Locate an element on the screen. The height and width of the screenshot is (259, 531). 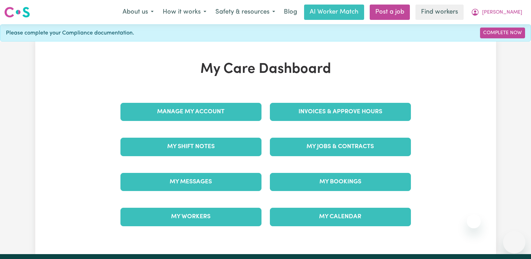
a: My Bookings is located at coordinates (340, 182).